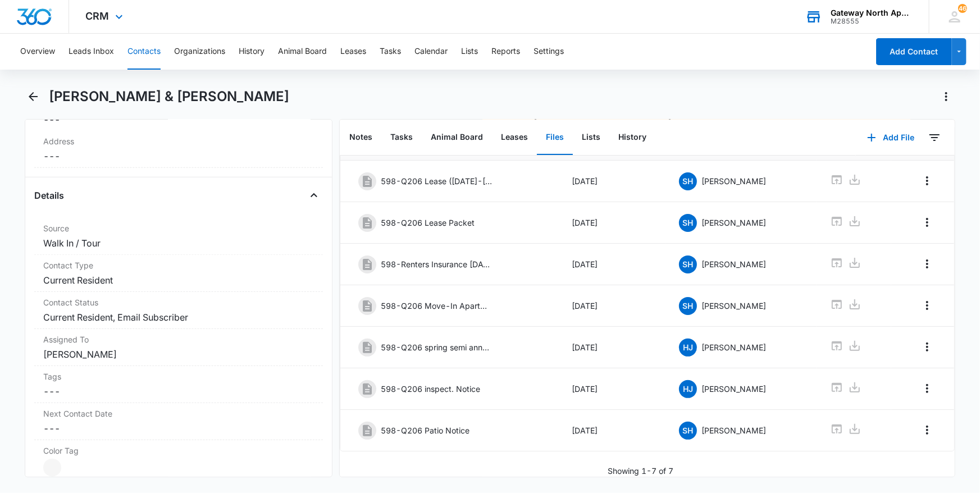 The height and width of the screenshot is (493, 980). I want to click on button: Add Contact, so click(914, 52).